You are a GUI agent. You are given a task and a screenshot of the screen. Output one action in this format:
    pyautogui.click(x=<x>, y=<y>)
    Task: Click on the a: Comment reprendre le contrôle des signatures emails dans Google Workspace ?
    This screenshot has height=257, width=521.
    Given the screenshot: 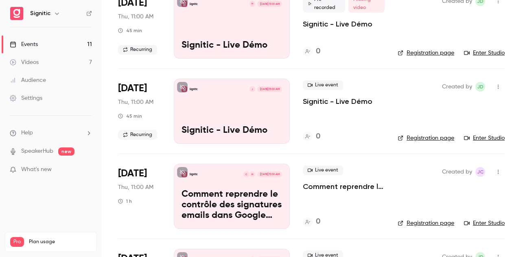 What is the action you would take?
    pyautogui.click(x=343, y=186)
    